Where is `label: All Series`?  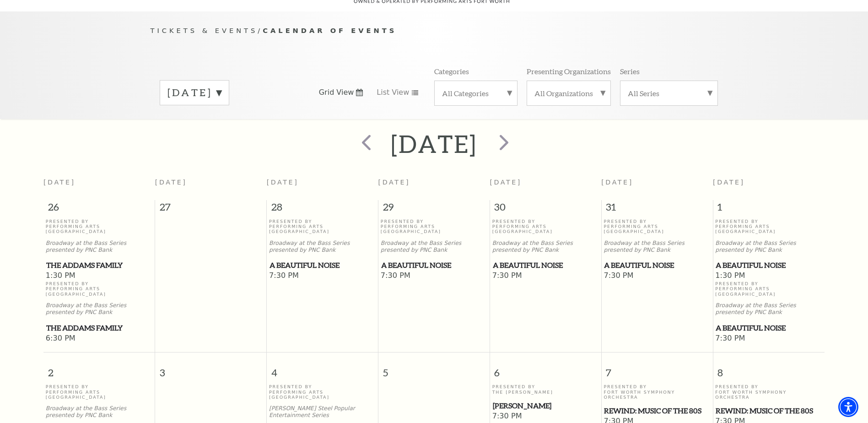 label: All Series is located at coordinates (669, 93).